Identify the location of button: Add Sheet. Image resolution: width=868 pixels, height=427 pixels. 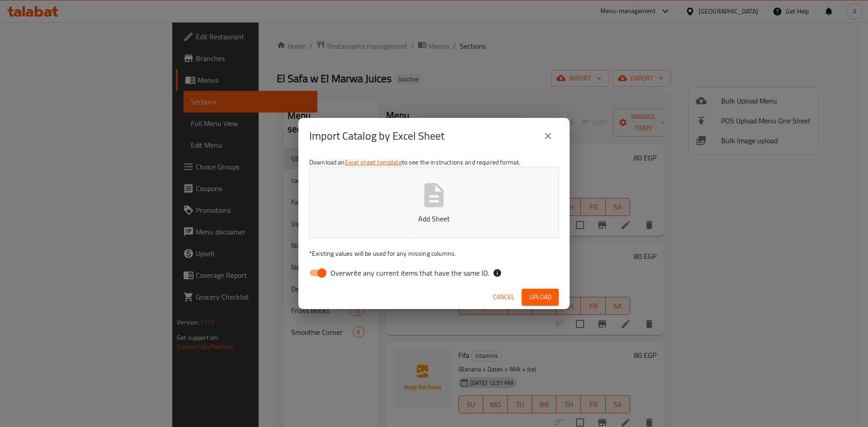
(434, 203).